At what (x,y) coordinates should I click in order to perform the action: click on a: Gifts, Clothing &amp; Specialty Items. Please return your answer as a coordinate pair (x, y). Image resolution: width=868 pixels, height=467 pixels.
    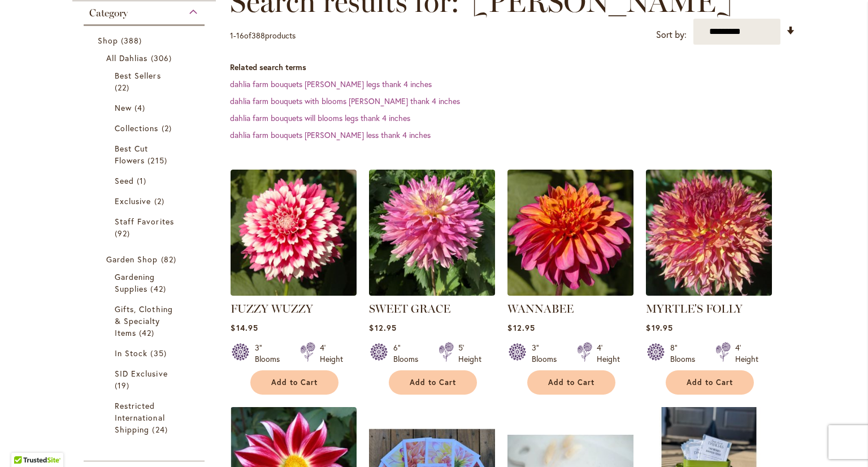
    Looking at the image, I should click on (145, 320).